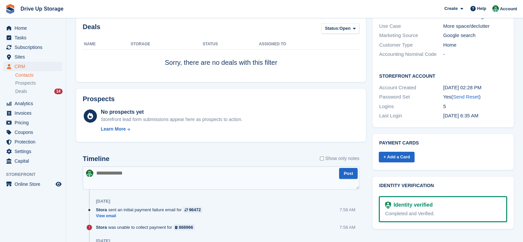  What do you see at coordinates (34, 28) in the screenshot?
I see `span: Home` at bounding box center [34, 28].